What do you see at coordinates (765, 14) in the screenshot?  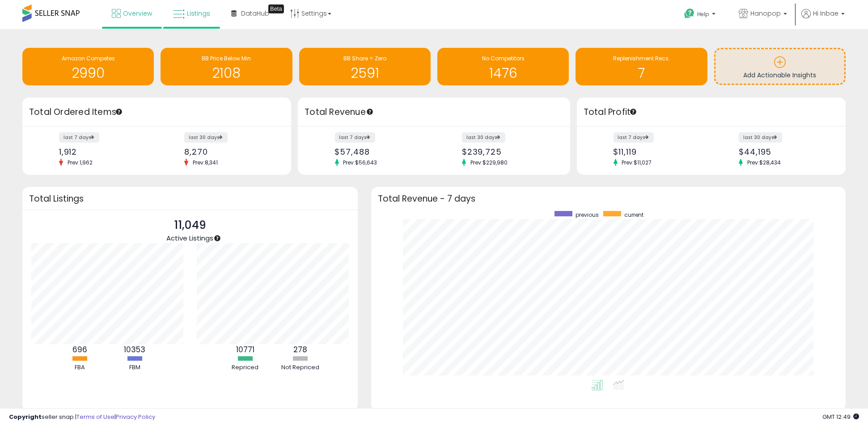 I see `span: Hanopop` at bounding box center [765, 14].